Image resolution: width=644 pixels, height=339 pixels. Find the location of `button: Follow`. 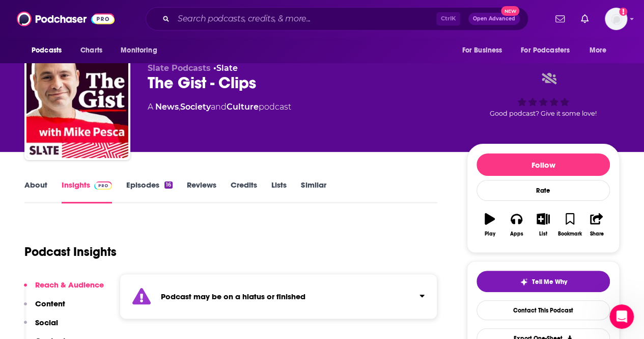

button: Follow is located at coordinates (543, 165).